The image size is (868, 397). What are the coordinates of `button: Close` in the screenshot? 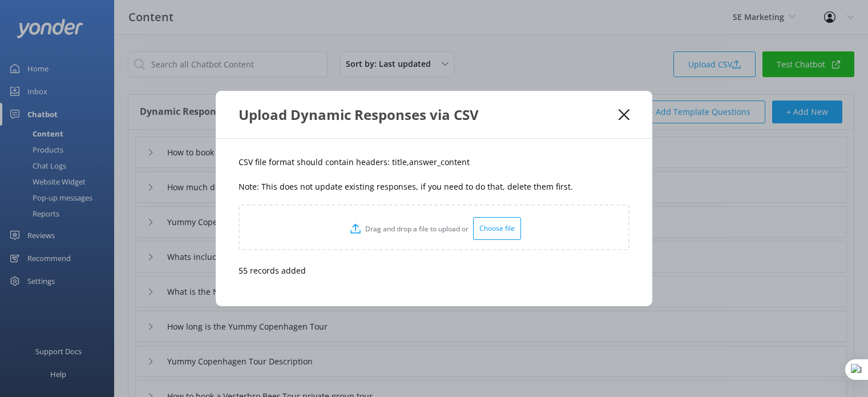 It's located at (623, 115).